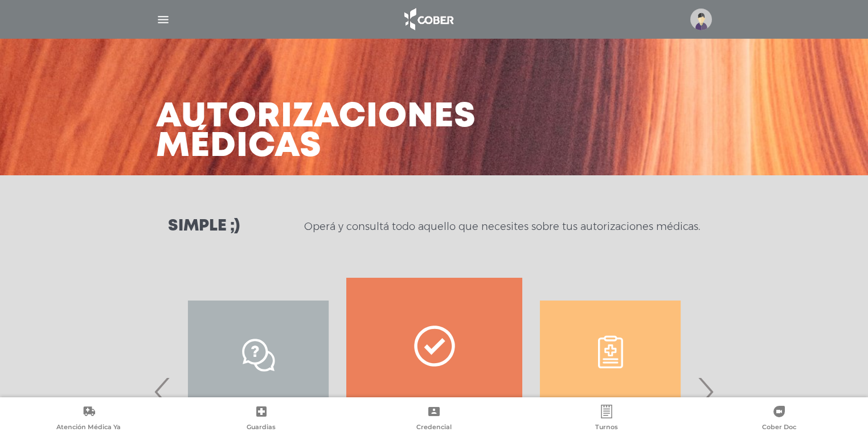  What do you see at coordinates (261, 428) in the screenshot?
I see `span: Guardias` at bounding box center [261, 428].